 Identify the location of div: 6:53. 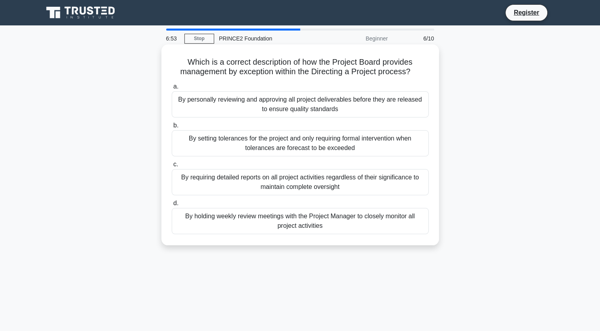
(173, 38).